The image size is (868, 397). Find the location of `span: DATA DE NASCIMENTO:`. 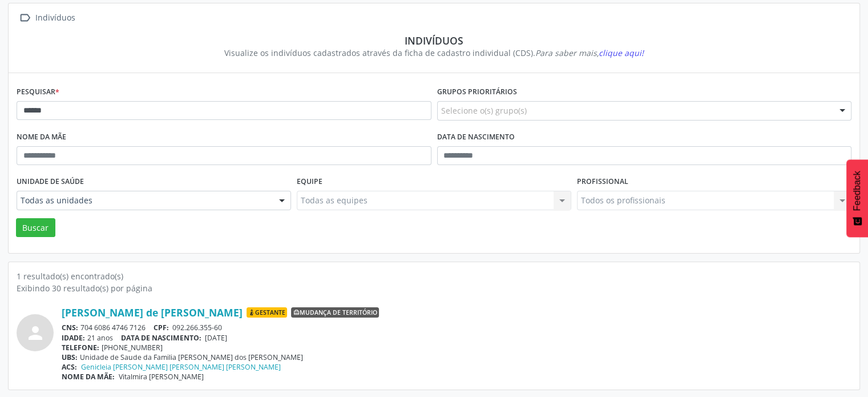

span: DATA DE NASCIMENTO: is located at coordinates (161, 337).